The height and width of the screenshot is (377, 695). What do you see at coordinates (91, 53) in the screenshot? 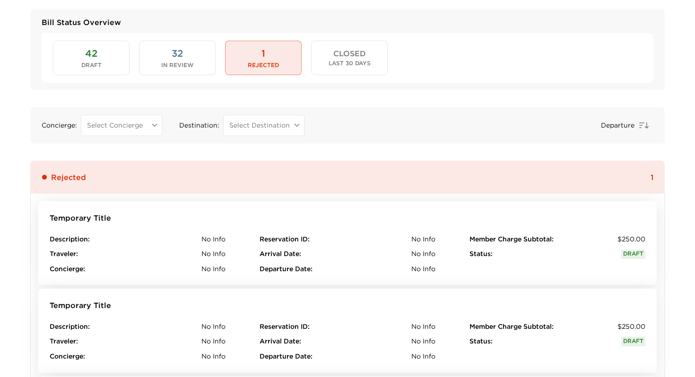
I see `span: 42` at bounding box center [91, 53].